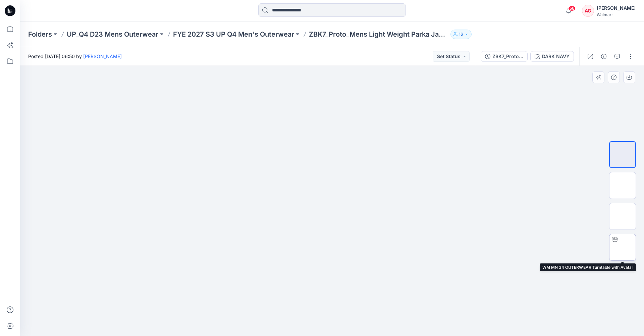  What do you see at coordinates (616, 14) in the screenshot?
I see `div: Walmart` at bounding box center [616, 14].